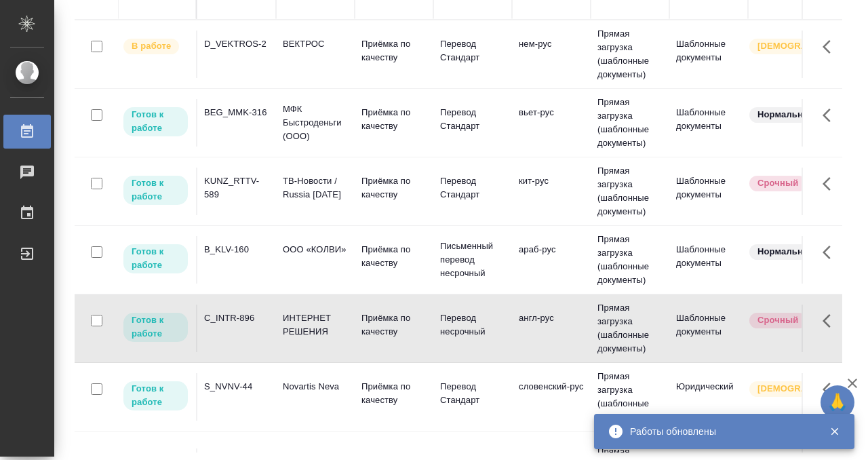 Image resolution: width=868 pixels, height=460 pixels. Describe the element at coordinates (316, 325) in the screenshot. I see `p: ИНТЕРНЕТ РЕШЕНИЯ` at that location.